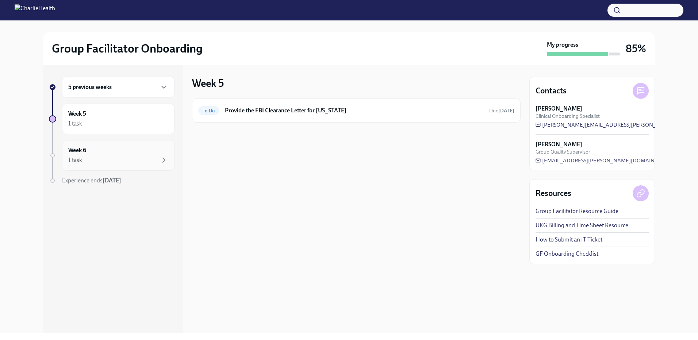 The width and height of the screenshot is (698, 340). I want to click on span: To Do, so click(208, 111).